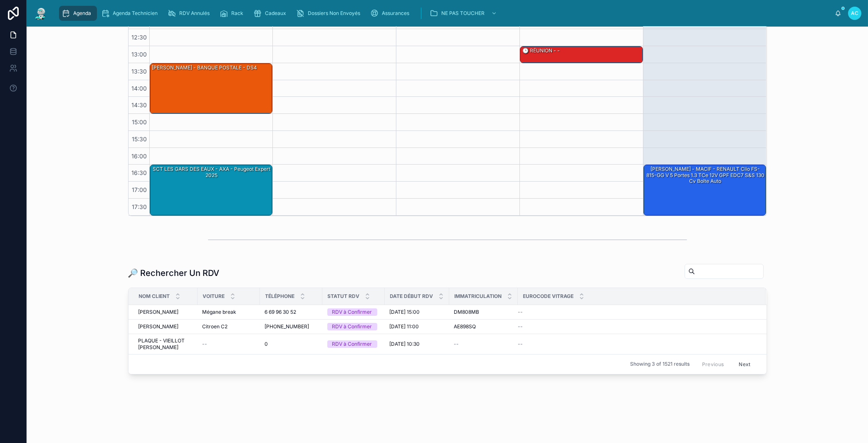 This screenshot has width=868, height=443. I want to click on a: Agenda, so click(78, 13).